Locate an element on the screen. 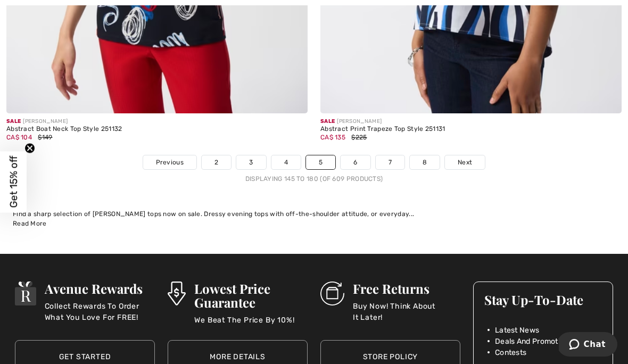 The image size is (628, 364). h3: Avenue Rewards is located at coordinates (100, 288).